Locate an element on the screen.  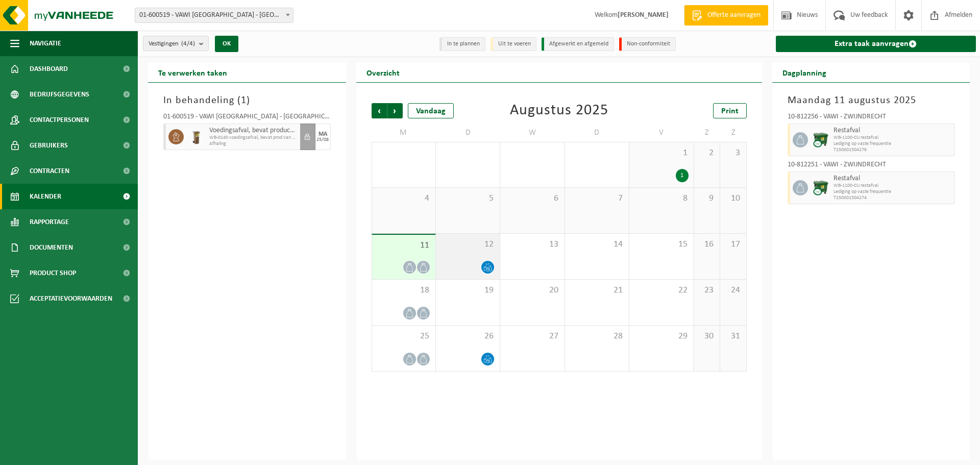
span: 18 is located at coordinates (403, 290).